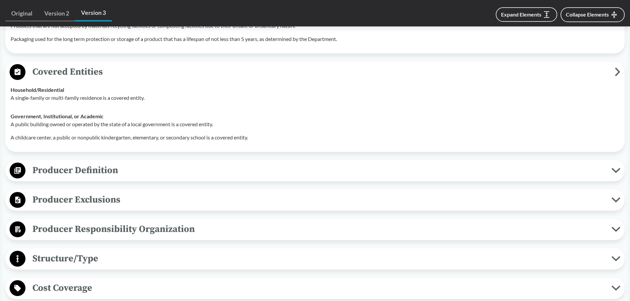 The image size is (630, 301). Describe the element at coordinates (527, 15) in the screenshot. I see `button: Expand Elements` at that location.